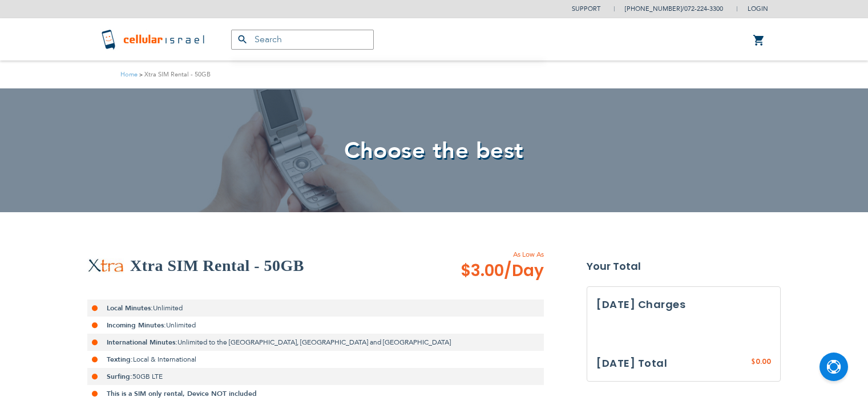 The height and width of the screenshot is (401, 868). Describe the element at coordinates (434, 150) in the screenshot. I see `span: Choose the best` at that location.